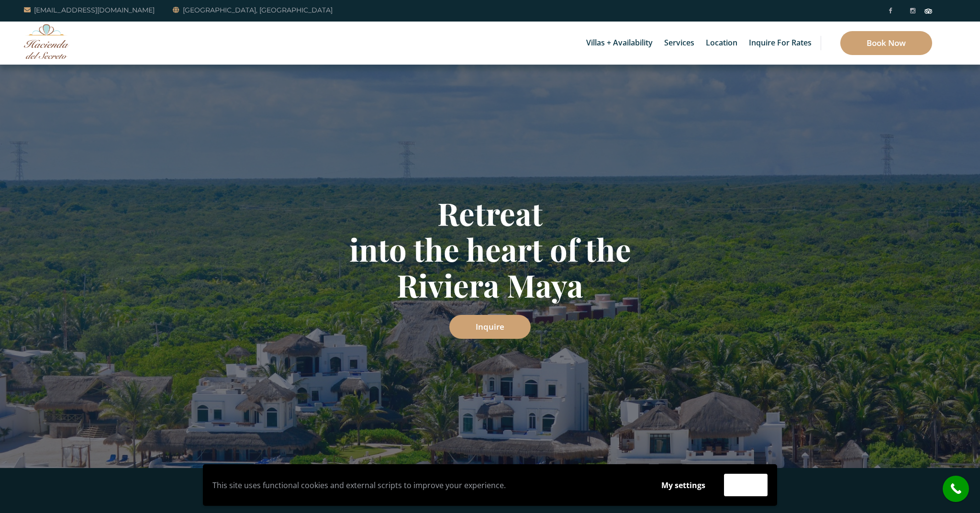  I want to click on a: Location, so click(722, 43).